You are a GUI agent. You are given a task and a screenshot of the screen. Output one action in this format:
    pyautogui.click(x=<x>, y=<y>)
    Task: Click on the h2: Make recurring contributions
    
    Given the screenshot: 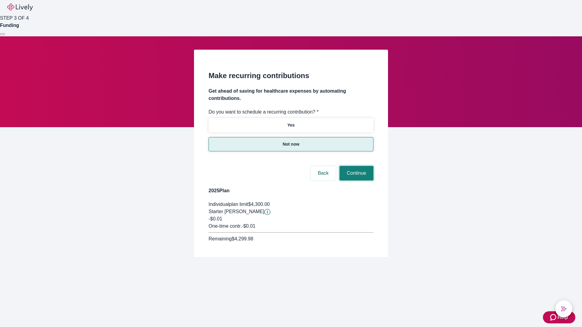 What is the action you would take?
    pyautogui.click(x=291, y=76)
    